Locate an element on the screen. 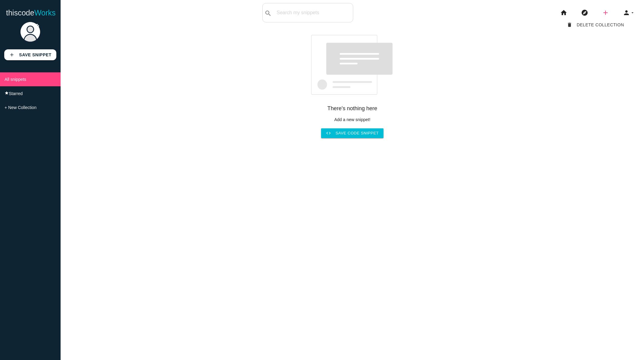 The image size is (644, 360). i: code is located at coordinates (328, 133).